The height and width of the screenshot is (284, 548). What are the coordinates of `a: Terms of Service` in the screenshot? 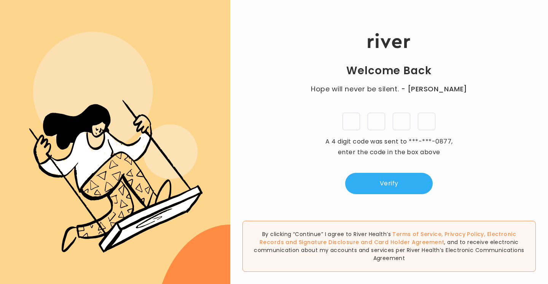 It's located at (416, 234).